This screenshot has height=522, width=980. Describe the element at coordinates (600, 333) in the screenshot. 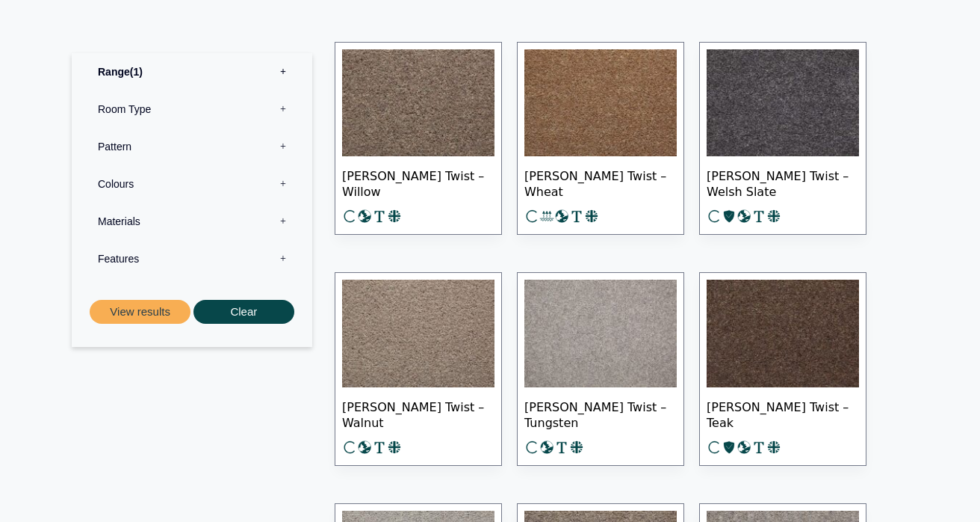

I see `img: Tomkinson Twist Tungsten` at that location.